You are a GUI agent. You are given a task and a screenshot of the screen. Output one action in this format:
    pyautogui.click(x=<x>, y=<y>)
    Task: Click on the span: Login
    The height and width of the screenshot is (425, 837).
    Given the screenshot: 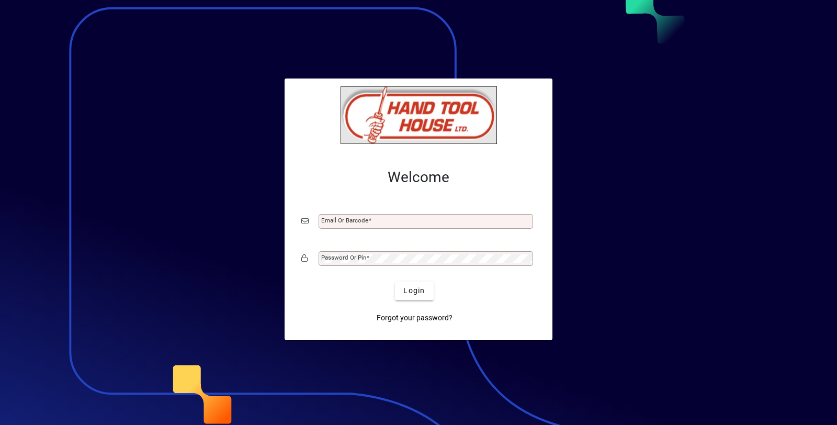 What is the action you would take?
    pyautogui.click(x=414, y=290)
    